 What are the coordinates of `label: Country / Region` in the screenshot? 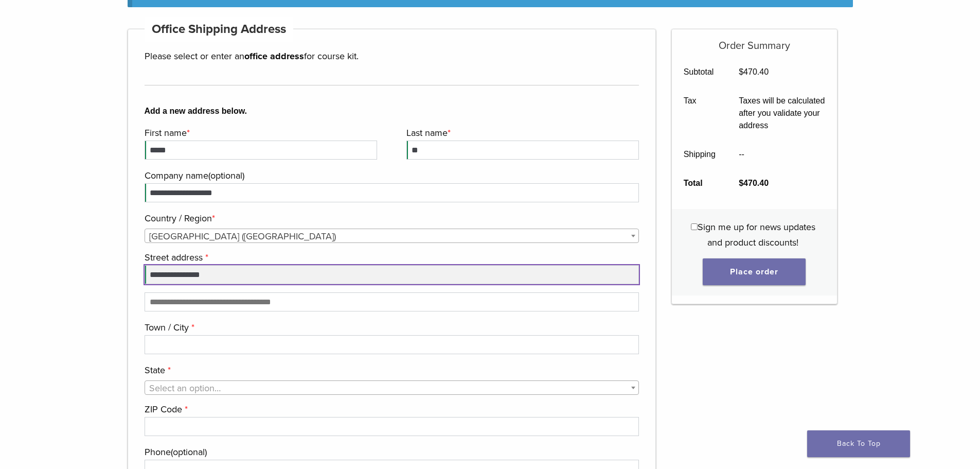 It's located at (390, 218).